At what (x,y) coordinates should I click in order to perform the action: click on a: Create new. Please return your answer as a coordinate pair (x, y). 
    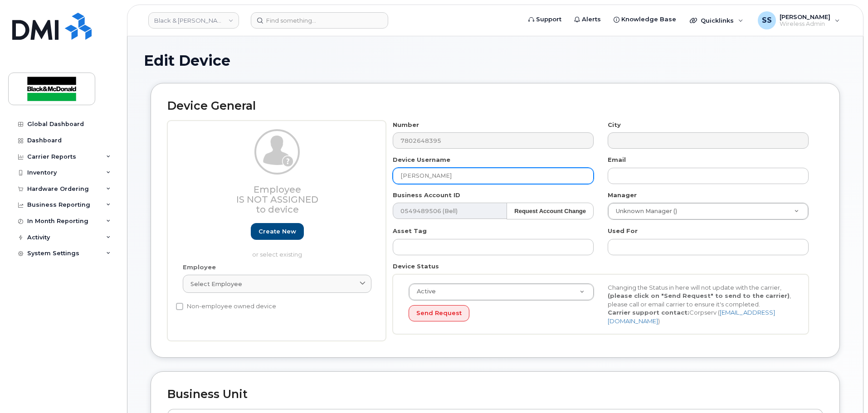
    Looking at the image, I should click on (277, 231).